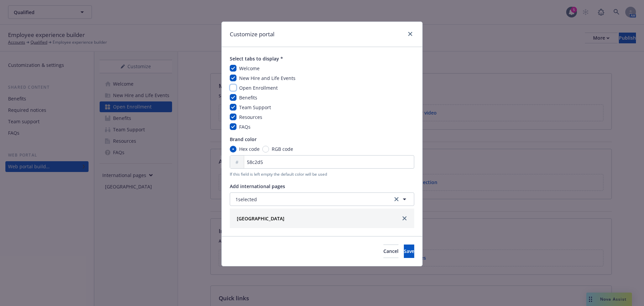  What do you see at coordinates (322, 139) in the screenshot?
I see `span: Brand color` at bounding box center [322, 139].